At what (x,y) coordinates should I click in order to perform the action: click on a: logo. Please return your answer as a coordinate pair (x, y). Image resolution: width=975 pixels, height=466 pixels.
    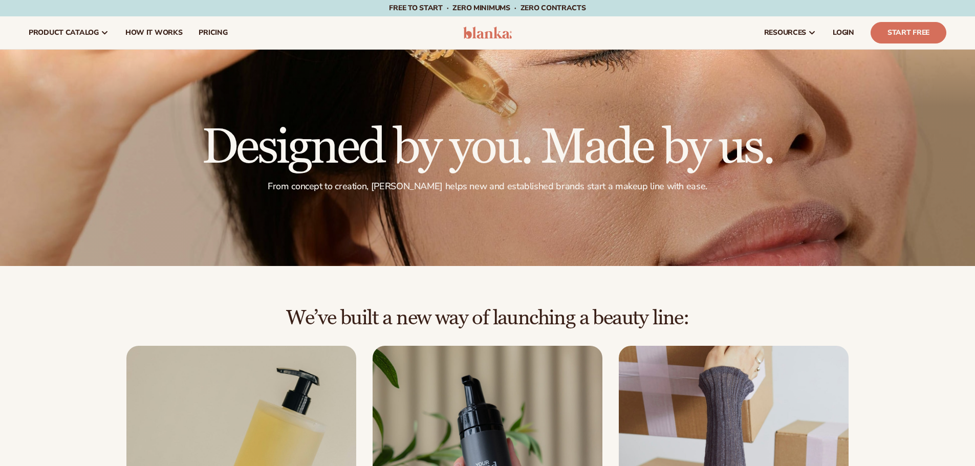
    Looking at the image, I should click on (487, 33).